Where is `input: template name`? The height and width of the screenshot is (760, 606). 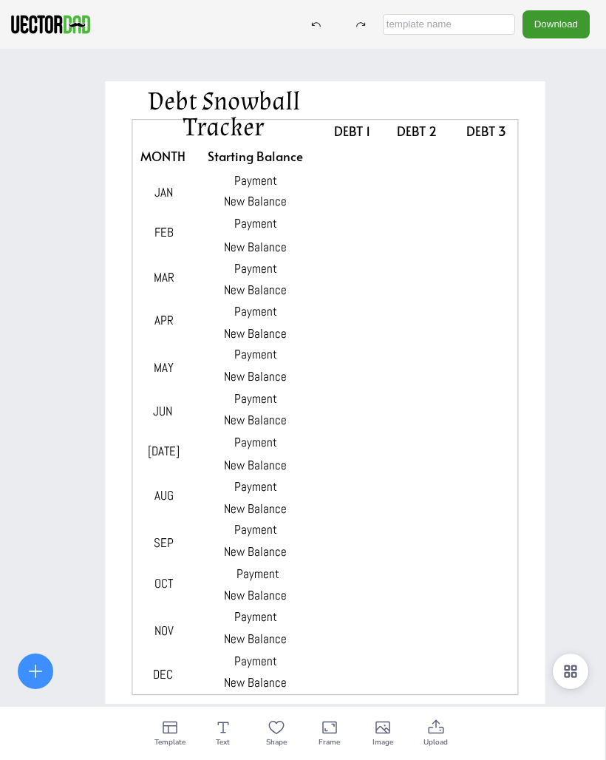 input: template name is located at coordinates (449, 24).